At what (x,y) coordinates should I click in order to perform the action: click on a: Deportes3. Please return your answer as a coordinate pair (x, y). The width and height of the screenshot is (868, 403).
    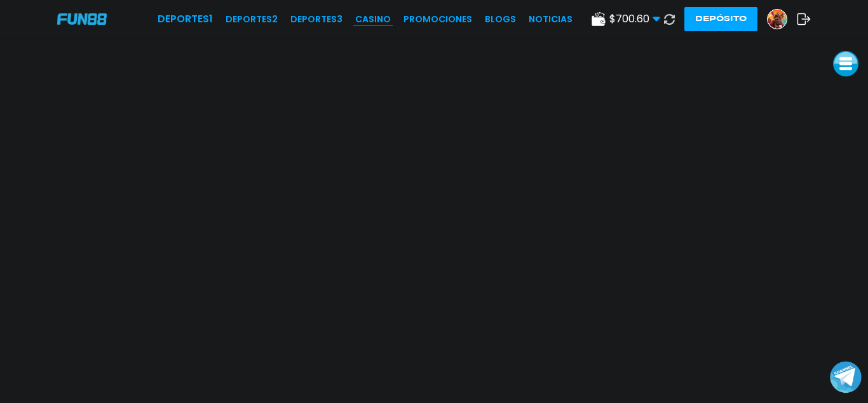
    Looking at the image, I should click on (316, 19).